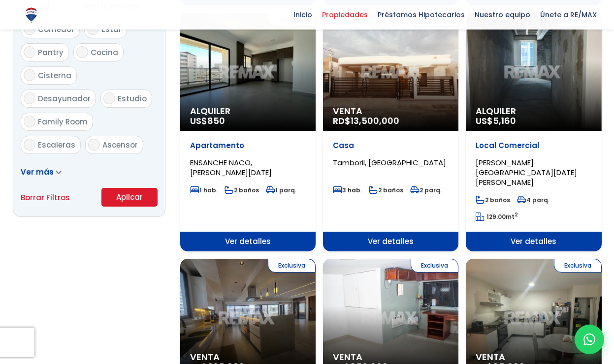 The image size is (614, 364). Describe the element at coordinates (568, 15) in the screenshot. I see `span: Únete a RE/MAX` at that location.